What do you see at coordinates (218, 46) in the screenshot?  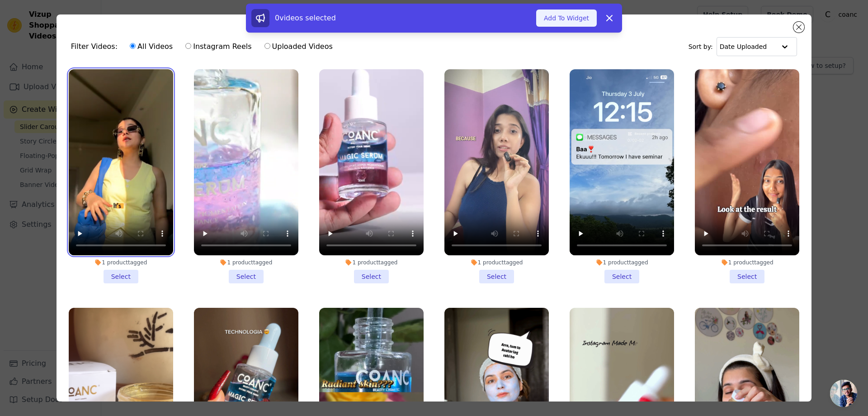 I see `label: Instagram Reels` at bounding box center [218, 46].